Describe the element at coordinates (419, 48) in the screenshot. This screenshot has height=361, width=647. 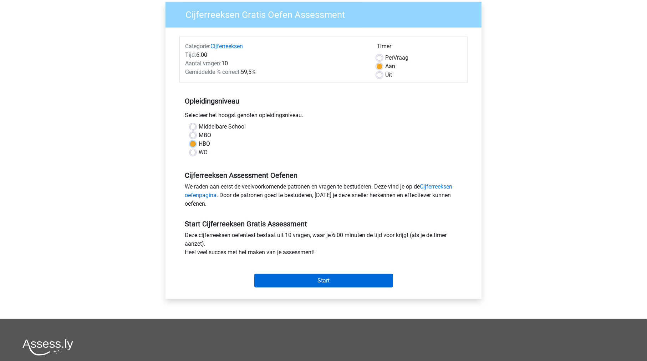
I see `div: Timer` at that location.